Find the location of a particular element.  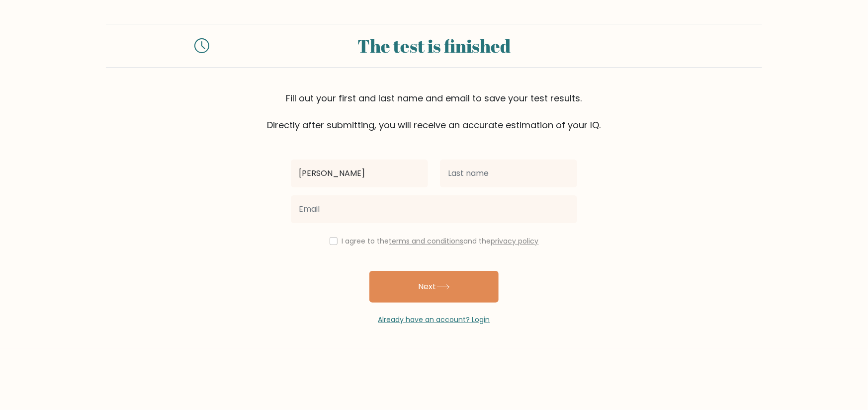

input: Email is located at coordinates (434, 209).